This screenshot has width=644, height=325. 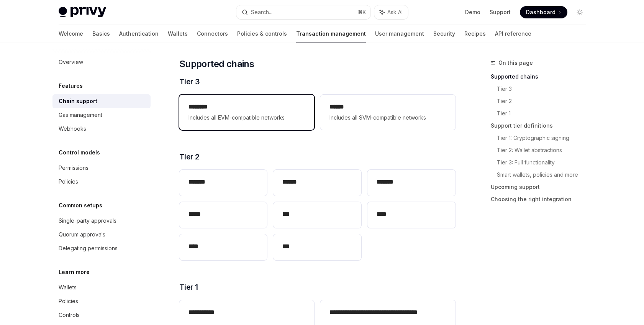 What do you see at coordinates (541, 199) in the screenshot?
I see `a: Choosing the right integration` at bounding box center [541, 199].